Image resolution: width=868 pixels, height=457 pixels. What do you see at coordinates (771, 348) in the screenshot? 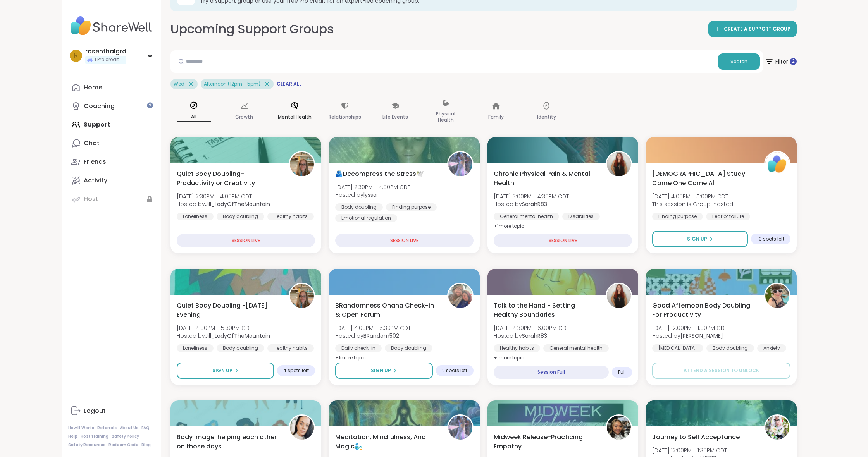
I see `div: Anxiety` at bounding box center [771, 348].